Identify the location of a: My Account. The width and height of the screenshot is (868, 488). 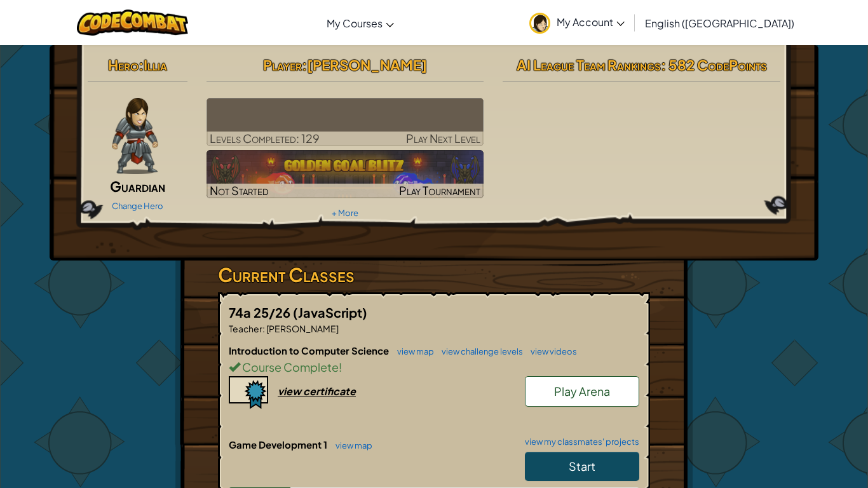
(577, 22).